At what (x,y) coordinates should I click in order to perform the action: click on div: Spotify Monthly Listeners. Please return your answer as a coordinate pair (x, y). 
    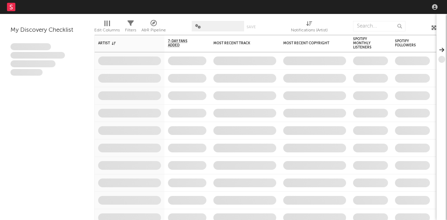
    Looking at the image, I should click on (365, 43).